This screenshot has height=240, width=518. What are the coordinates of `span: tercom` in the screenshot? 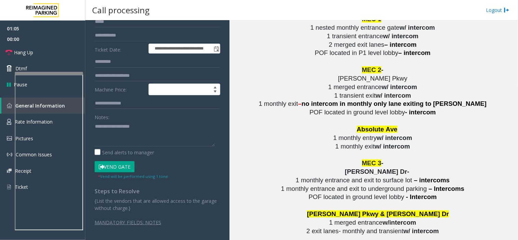 It's located at (425, 112).